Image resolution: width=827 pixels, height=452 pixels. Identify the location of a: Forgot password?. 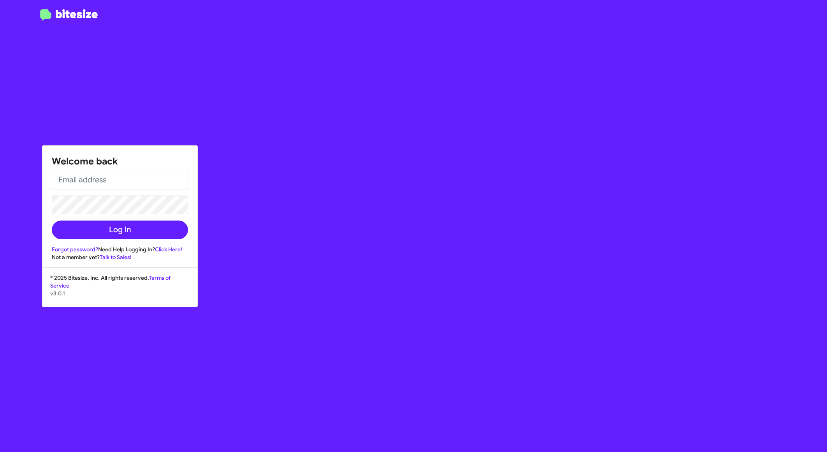
(75, 249).